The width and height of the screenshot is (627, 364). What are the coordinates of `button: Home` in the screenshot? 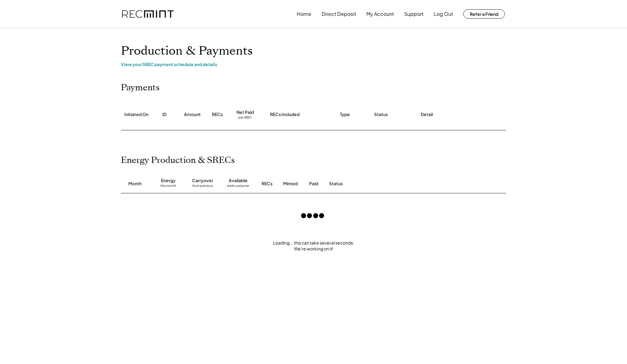 It's located at (304, 14).